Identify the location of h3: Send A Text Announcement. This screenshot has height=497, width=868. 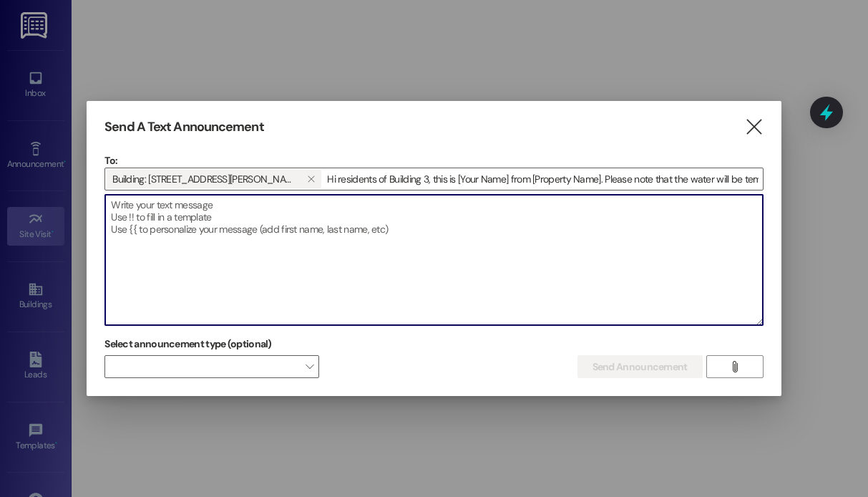
(184, 127).